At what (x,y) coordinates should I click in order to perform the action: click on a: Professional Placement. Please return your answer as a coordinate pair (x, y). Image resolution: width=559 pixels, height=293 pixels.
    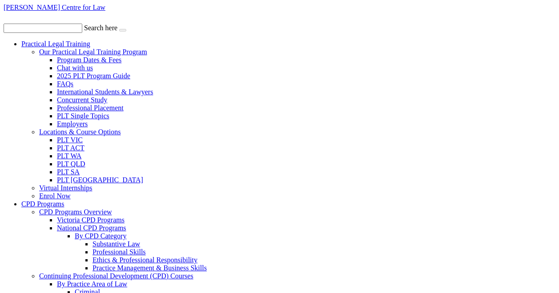
    Looking at the image, I should click on (90, 108).